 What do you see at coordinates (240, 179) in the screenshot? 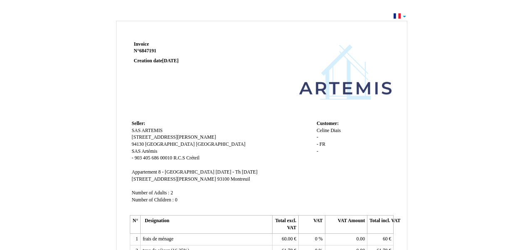
I see `span: Montreuil` at bounding box center [240, 179].